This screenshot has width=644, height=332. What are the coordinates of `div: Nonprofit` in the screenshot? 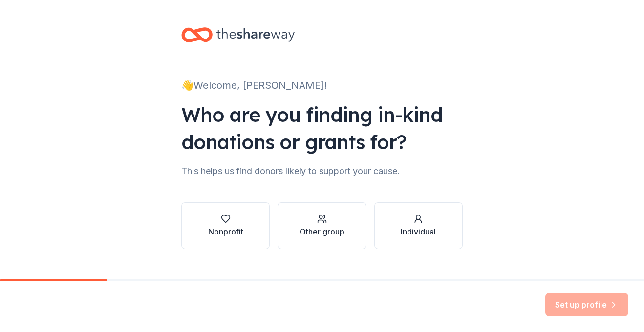 It's located at (225, 232).